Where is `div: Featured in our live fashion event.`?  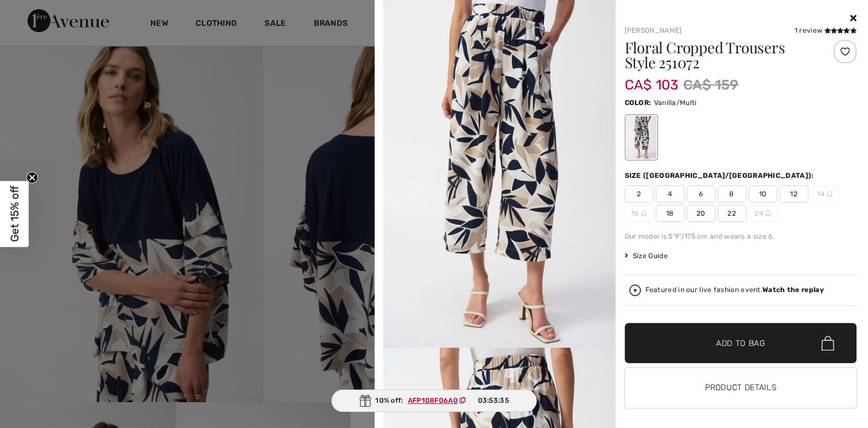 div: Featured in our live fashion event. is located at coordinates (734, 290).